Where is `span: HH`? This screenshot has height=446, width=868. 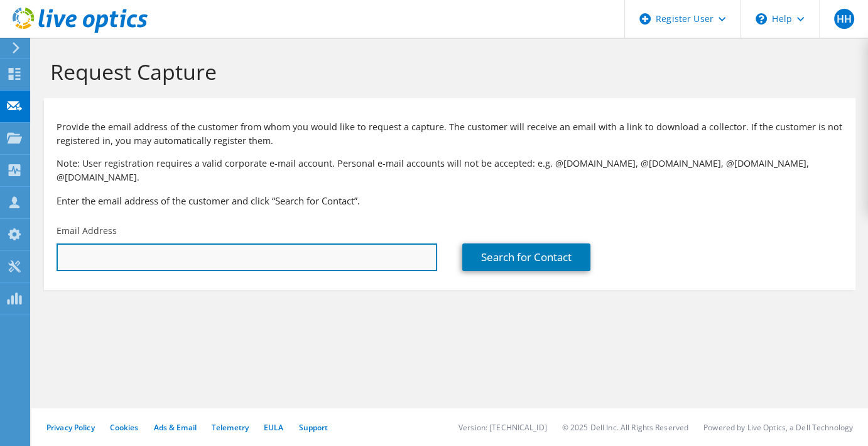
span: HH is located at coordinates (845, 19).